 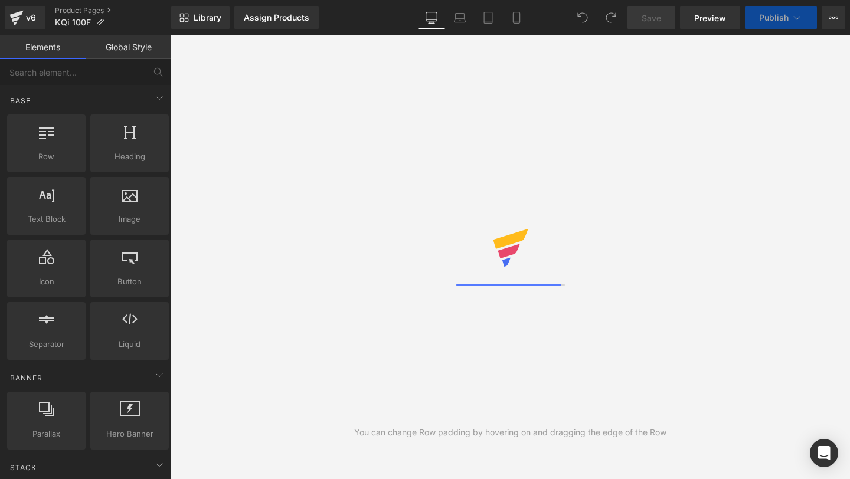 What do you see at coordinates (582, 18) in the screenshot?
I see `button: Undo` at bounding box center [582, 18].